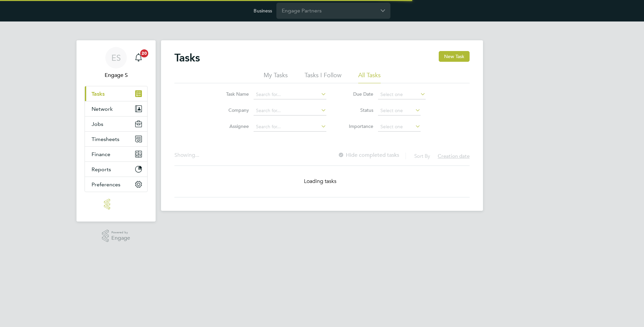 Image resolution: width=644 pixels, height=327 pixels. I want to click on li: My Tasks, so click(276, 77).